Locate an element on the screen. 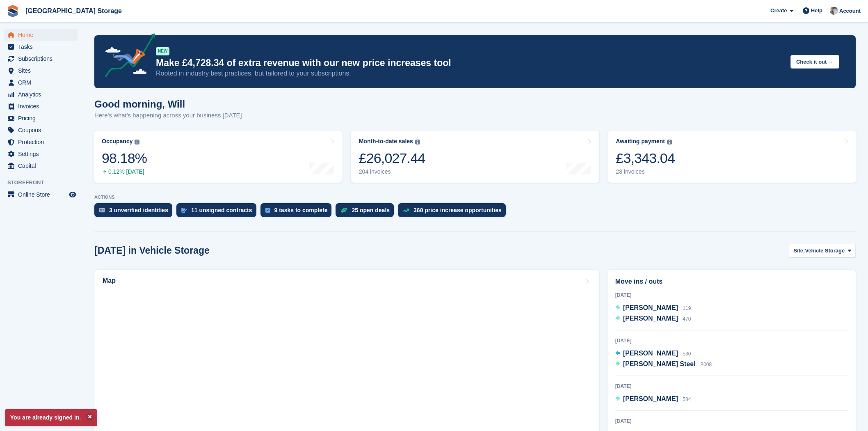 The width and height of the screenshot is (868, 431). span: Help is located at coordinates (817, 11).